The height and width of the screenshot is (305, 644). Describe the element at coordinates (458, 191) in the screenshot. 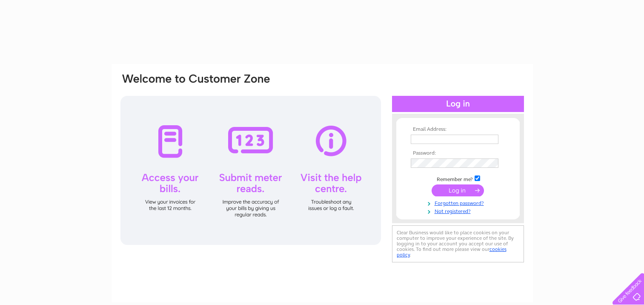

I see `input: Submit` at that location.